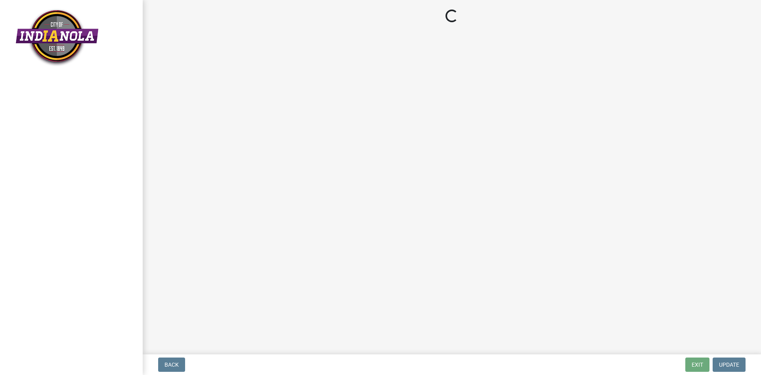 The width and height of the screenshot is (761, 375). Describe the element at coordinates (729, 364) in the screenshot. I see `span: Update` at that location.